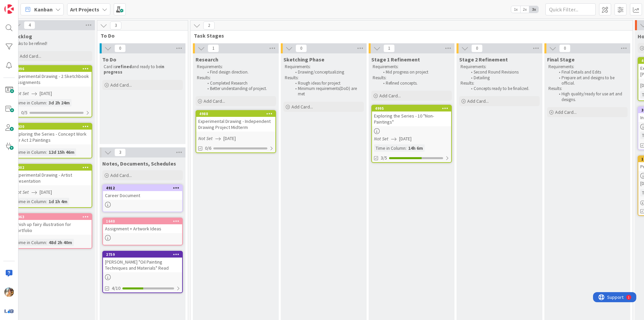 This screenshot has width=644, height=320. Describe the element at coordinates (236, 124) in the screenshot. I see `div: Experimental Drawing - Independent Drawing Project Midterm` at that location.